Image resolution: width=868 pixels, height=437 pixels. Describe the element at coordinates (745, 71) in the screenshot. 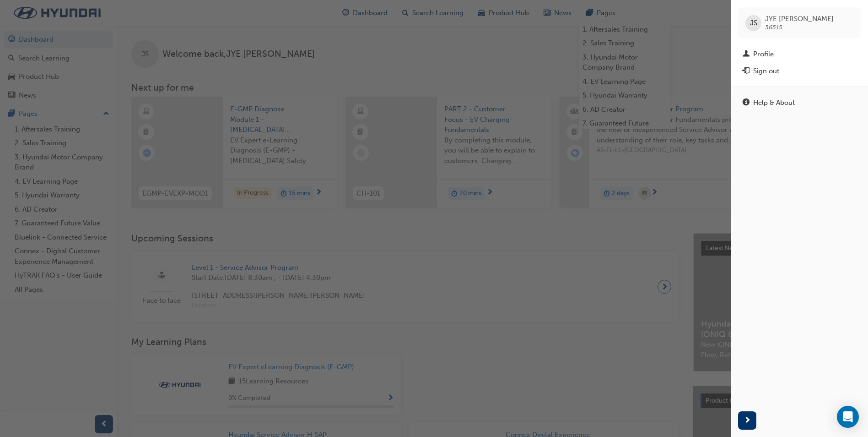

I see `span: exit-icon` at that location.